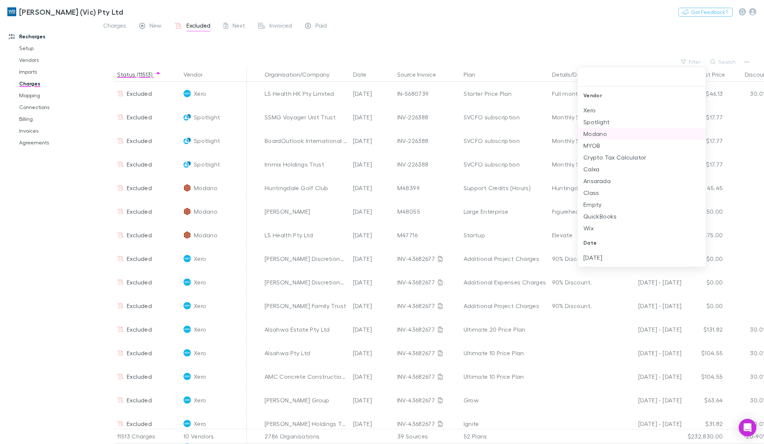 The width and height of the screenshot is (764, 444). What do you see at coordinates (642, 157) in the screenshot?
I see `li: Crypto Tax Calculator` at bounding box center [642, 157].